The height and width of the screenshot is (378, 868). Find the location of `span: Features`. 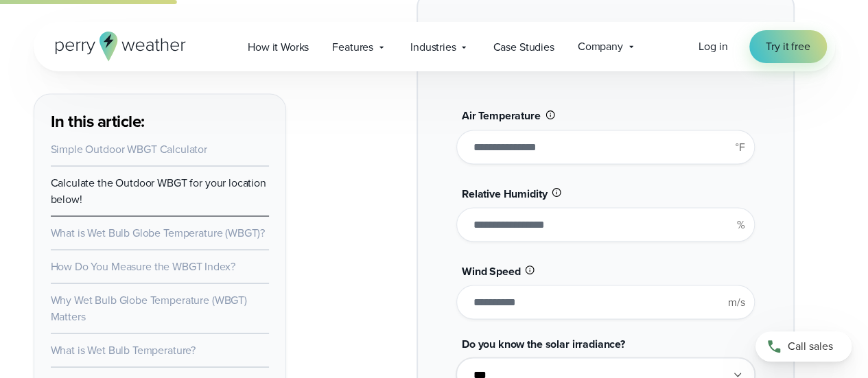

span: Features is located at coordinates (353, 47).